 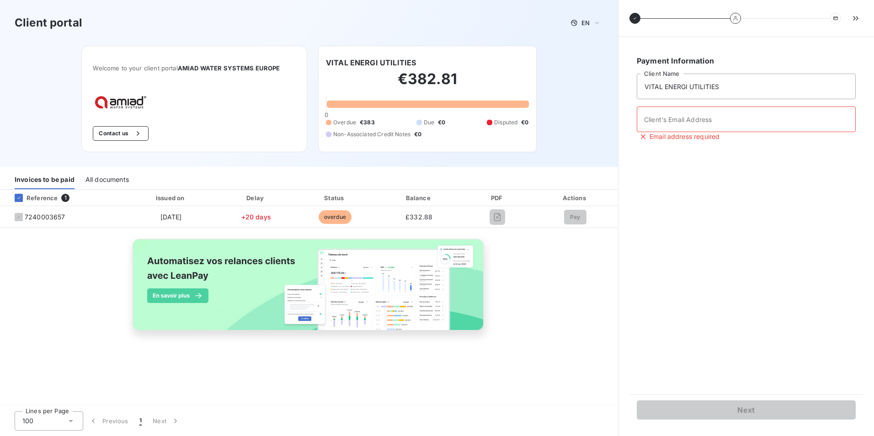 What do you see at coordinates (335, 198) in the screenshot?
I see `div: Status` at bounding box center [335, 198].